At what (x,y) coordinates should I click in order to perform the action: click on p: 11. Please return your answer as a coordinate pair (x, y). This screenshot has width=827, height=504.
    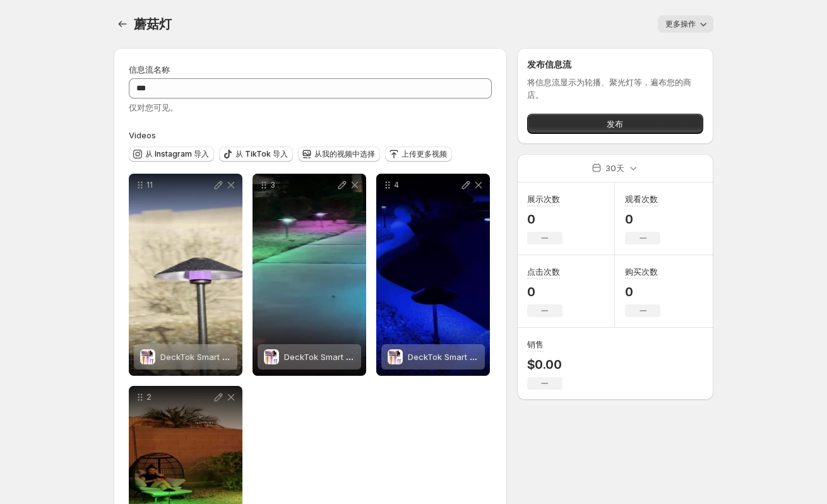
    Looking at the image, I should click on (180, 185).